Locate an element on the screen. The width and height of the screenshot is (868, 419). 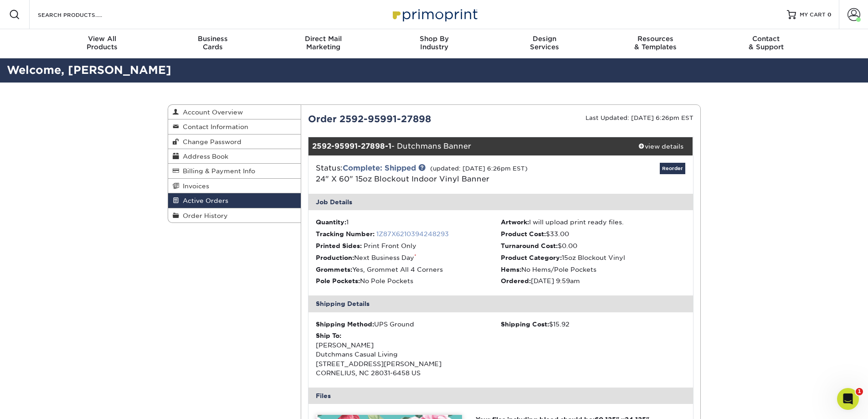
a: DesignServices is located at coordinates (545, 44).